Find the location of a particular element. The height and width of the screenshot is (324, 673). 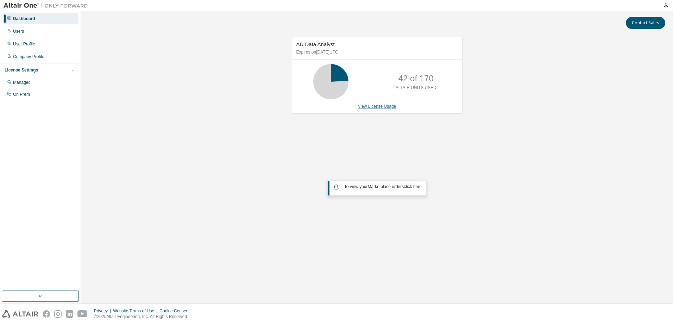

div: Users is located at coordinates (18, 31).